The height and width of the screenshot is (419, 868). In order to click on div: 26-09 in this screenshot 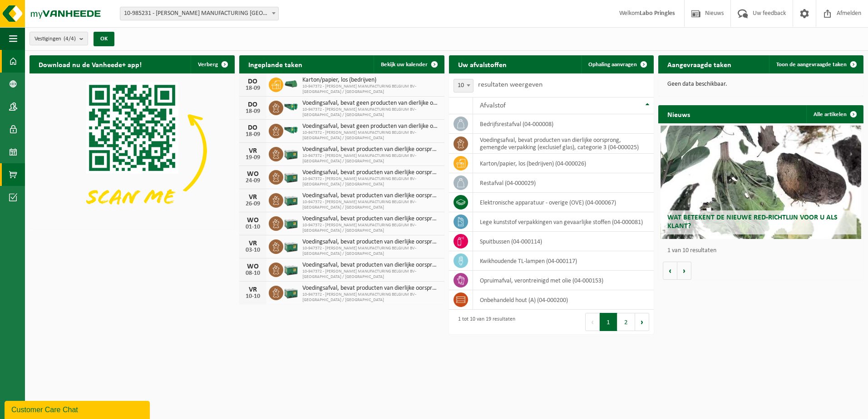, I will do `click(253, 204)`.